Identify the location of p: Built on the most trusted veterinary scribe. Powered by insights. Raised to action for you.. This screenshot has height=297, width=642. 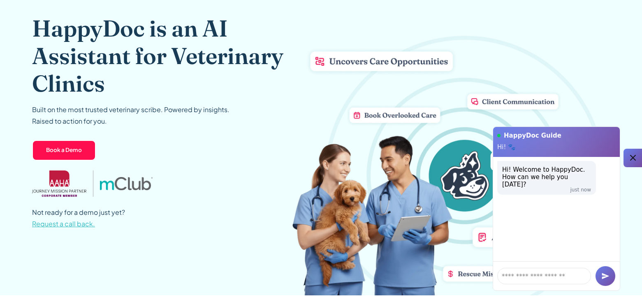
(131, 116).